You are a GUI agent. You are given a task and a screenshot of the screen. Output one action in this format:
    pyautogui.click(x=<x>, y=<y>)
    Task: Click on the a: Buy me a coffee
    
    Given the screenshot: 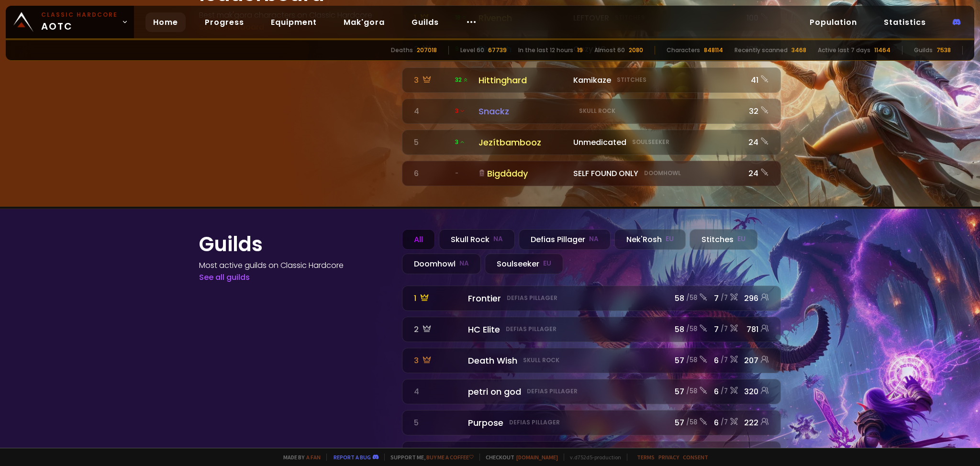 What is the action you would take?
    pyautogui.click(x=450, y=457)
    